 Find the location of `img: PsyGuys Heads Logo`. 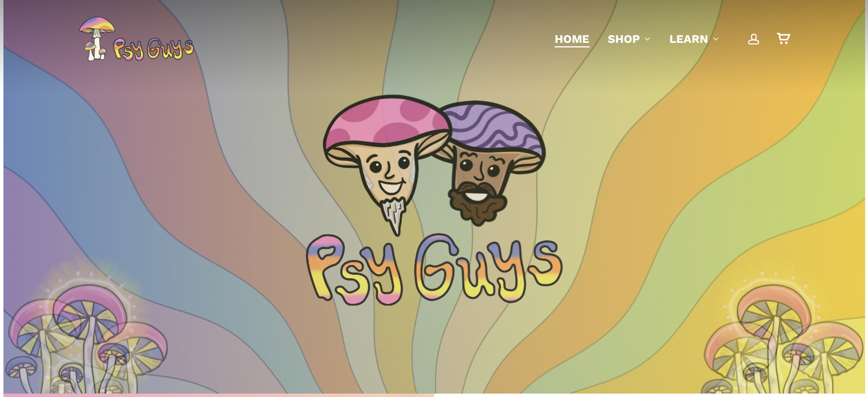

img: PsyGuys Heads Logo is located at coordinates (434, 165).